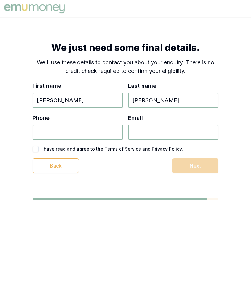  I want to click on h1: We just need some final details., so click(125, 48).